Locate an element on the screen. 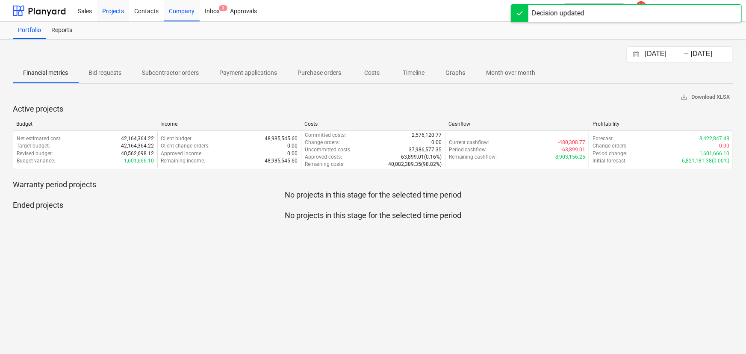 This screenshot has height=354, width=746. p: Committed costs : is located at coordinates (325, 135).